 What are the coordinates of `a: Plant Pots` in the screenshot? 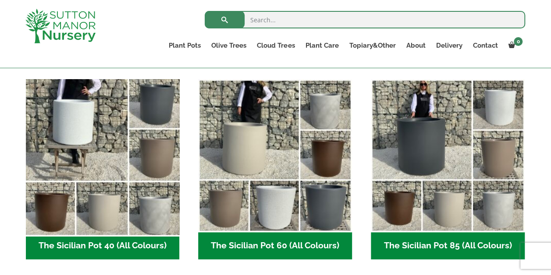 It's located at (184, 46).